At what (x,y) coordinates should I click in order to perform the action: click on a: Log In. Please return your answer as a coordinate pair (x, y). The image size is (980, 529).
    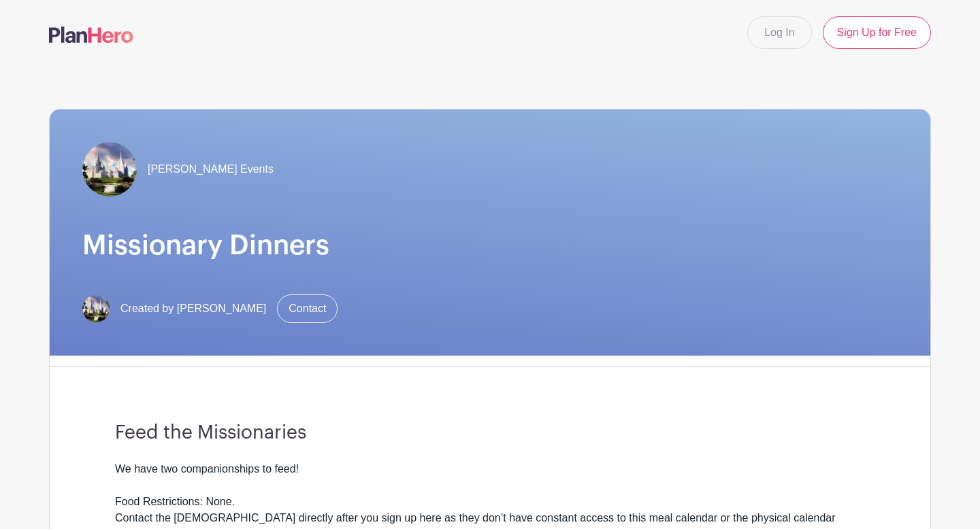
    Looking at the image, I should click on (779, 33).